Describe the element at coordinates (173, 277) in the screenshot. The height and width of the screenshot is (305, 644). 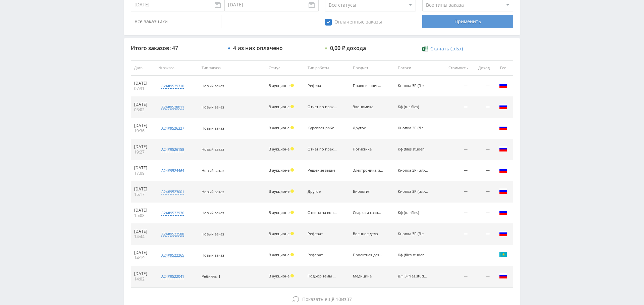
I see `div: a24#9522041` at that location.